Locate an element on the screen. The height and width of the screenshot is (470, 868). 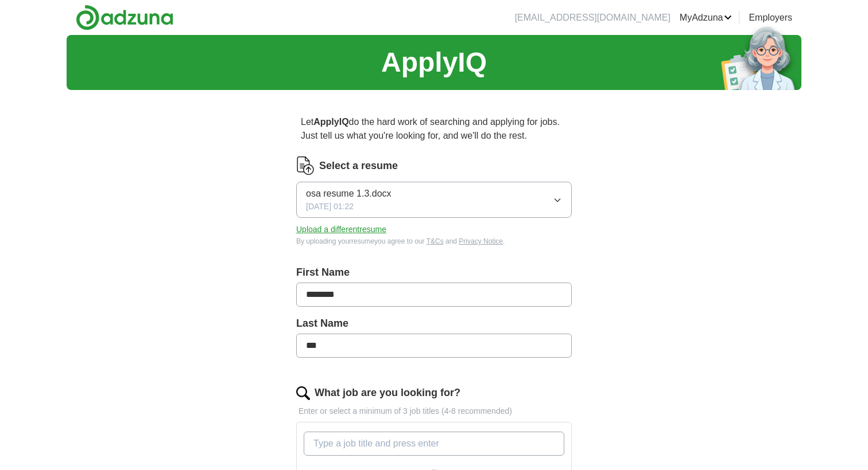
label: Last Name is located at coordinates (434, 323).